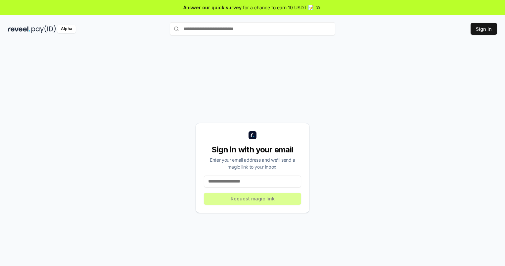 Image resolution: width=505 pixels, height=266 pixels. What do you see at coordinates (213, 7) in the screenshot?
I see `span: Answer our quick survey` at bounding box center [213, 7].